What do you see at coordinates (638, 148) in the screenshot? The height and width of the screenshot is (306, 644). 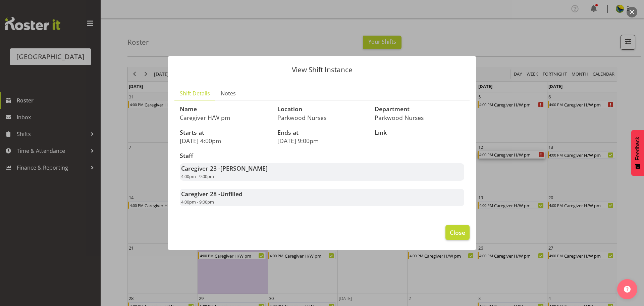 I see `span: Feedback` at bounding box center [638, 148].